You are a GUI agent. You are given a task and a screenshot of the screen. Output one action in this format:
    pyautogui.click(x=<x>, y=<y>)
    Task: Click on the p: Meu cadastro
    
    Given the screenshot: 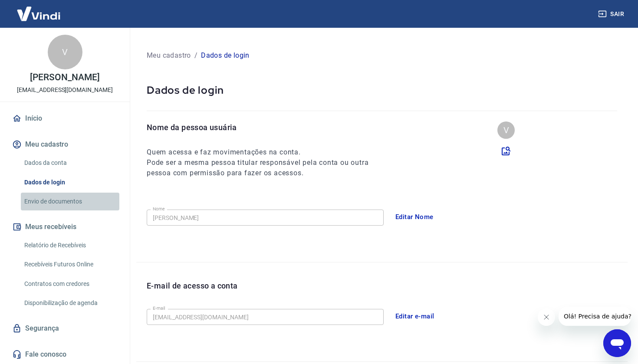 What is the action you would take?
    pyautogui.click(x=169, y=56)
    